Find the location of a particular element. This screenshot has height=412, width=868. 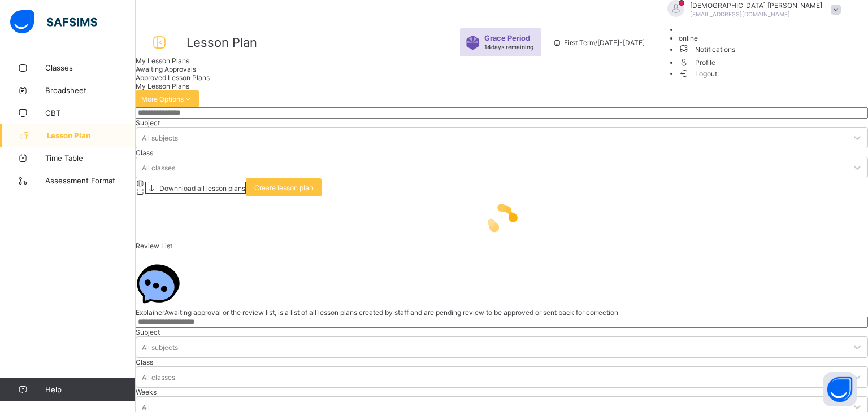

li: dropdown-list-item-text-4 is located at coordinates (763, 62).